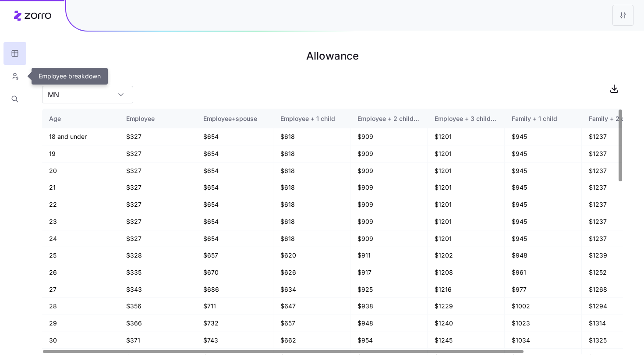 The width and height of the screenshot is (644, 364). I want to click on td: $626, so click(312, 272).